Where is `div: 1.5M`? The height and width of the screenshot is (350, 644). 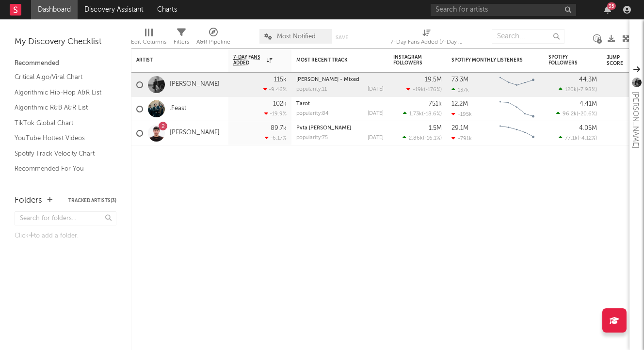
div: 1.5M is located at coordinates (435, 128).